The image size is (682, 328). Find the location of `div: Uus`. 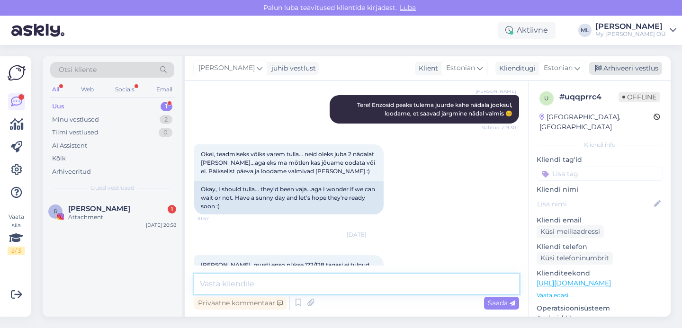

div: Uus is located at coordinates (58, 107).